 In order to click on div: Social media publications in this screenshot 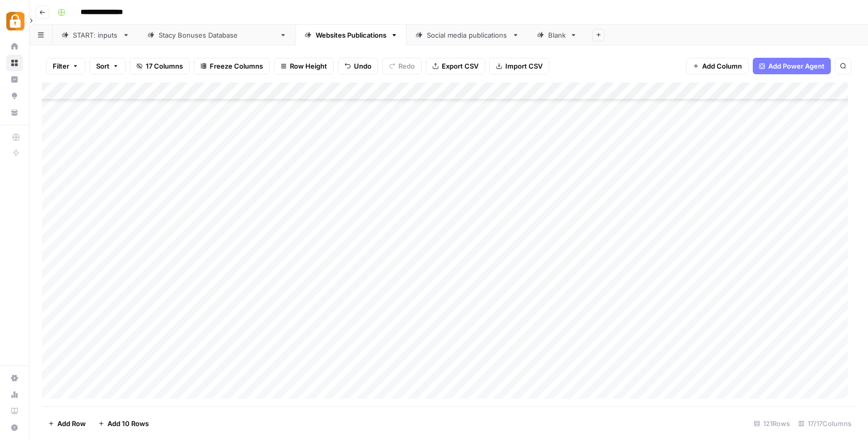, I will do `click(467, 35)`.